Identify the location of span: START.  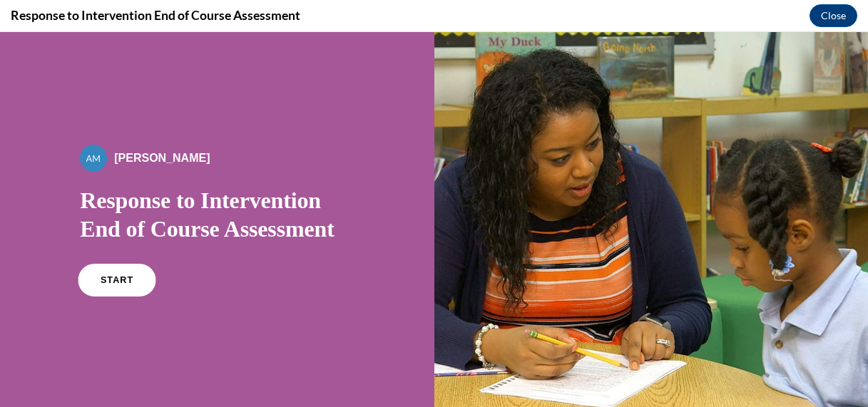
(117, 248).